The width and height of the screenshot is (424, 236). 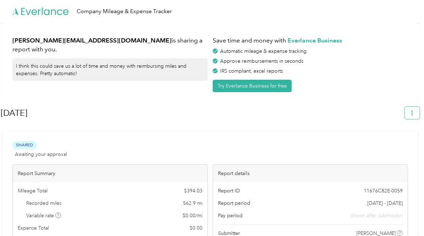 What do you see at coordinates (44, 216) in the screenshot?
I see `span: Variable rate` at bounding box center [44, 216].